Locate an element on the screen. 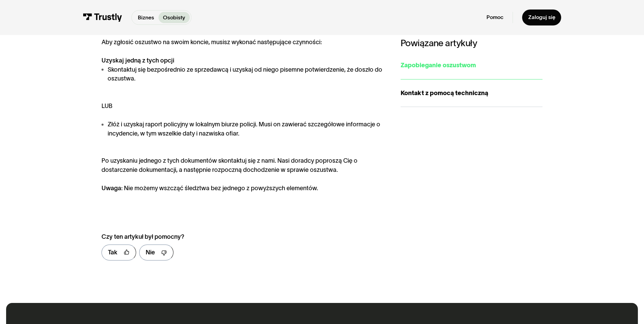  a: Pomoc is located at coordinates (495, 17).